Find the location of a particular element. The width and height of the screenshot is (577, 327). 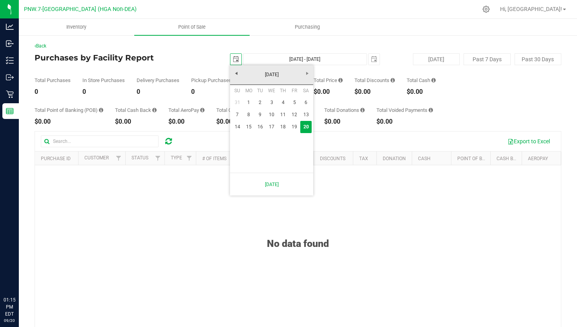

th: Wednesday is located at coordinates (272, 91).